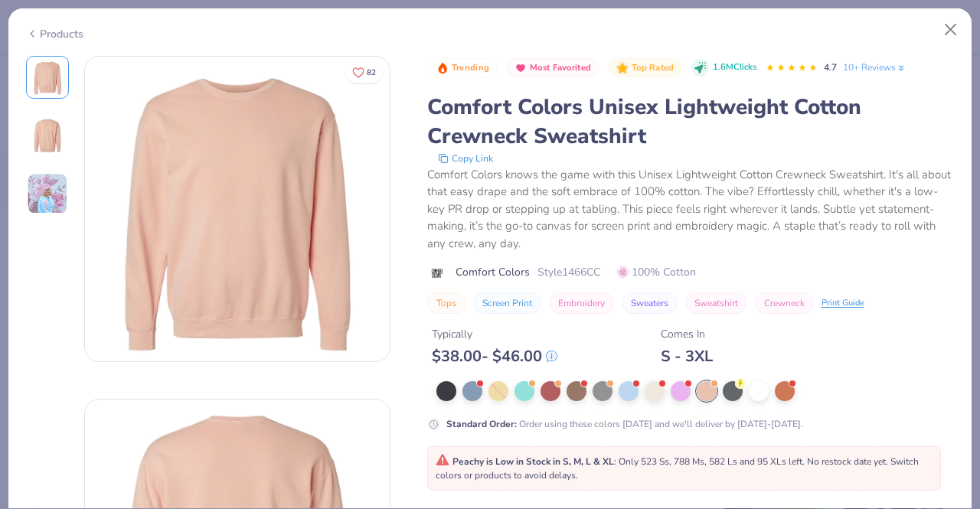 This screenshot has height=509, width=980. What do you see at coordinates (952, 29) in the screenshot?
I see `button: Close` at bounding box center [952, 29].